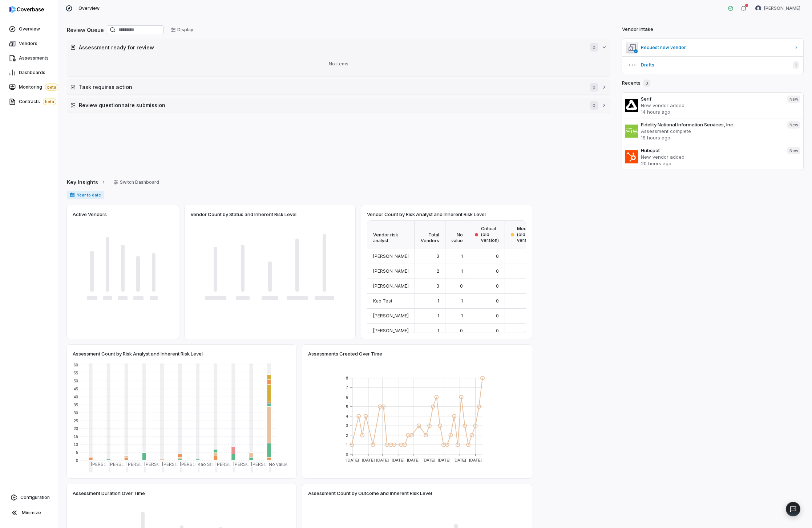 The width and height of the screenshot is (812, 528). What do you see at coordinates (76, 429) in the screenshot?
I see `text: 20` at bounding box center [76, 429].